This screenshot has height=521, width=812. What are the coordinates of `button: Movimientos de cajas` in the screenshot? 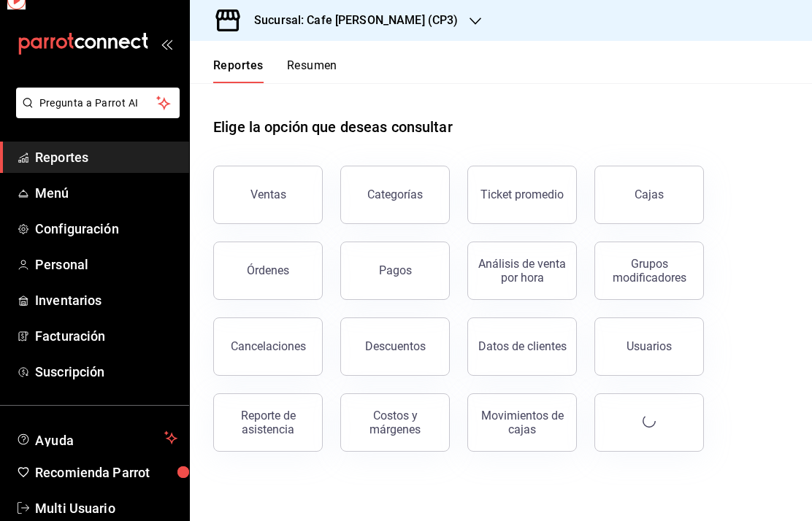 It's located at (522, 423).